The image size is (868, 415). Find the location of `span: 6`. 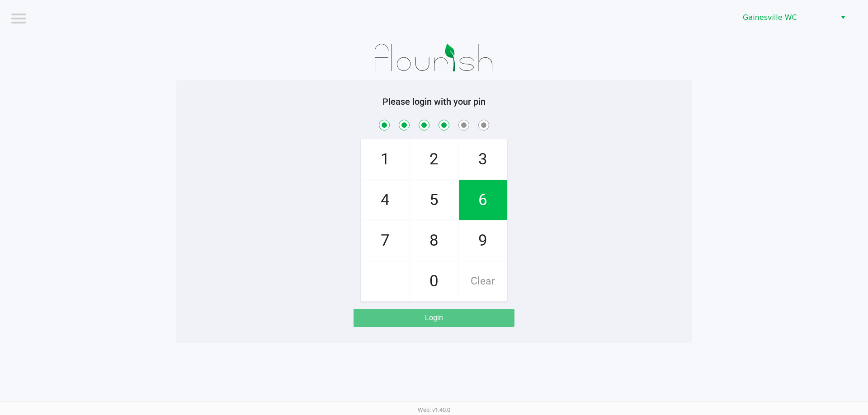

span: 6 is located at coordinates (483, 200).